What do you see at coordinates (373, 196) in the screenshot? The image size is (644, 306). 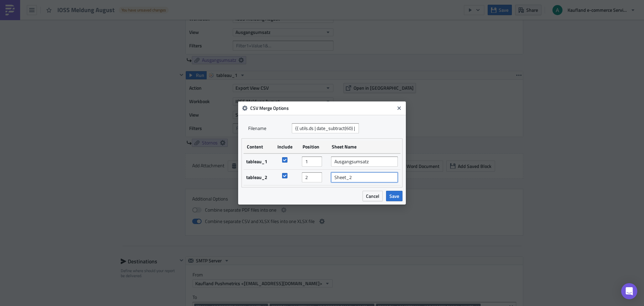 I see `span: Cancel` at bounding box center [373, 196].